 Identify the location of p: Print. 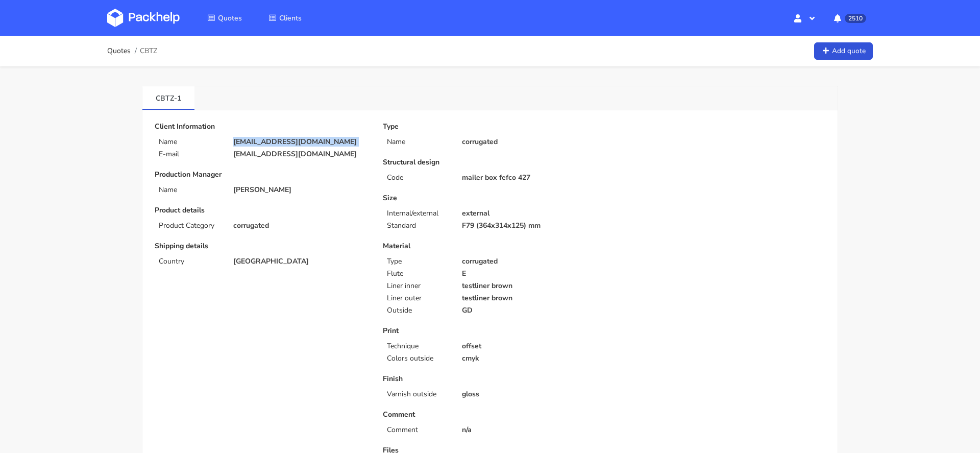
(489, 331).